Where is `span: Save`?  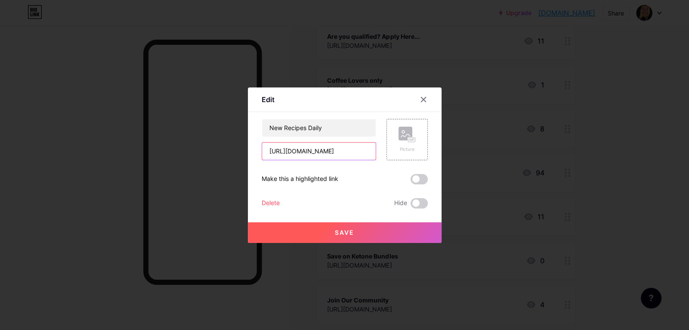 span: Save is located at coordinates (344, 232).